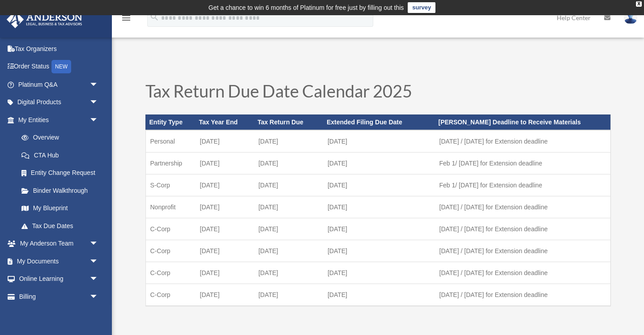 This screenshot has width=644, height=335. I want to click on th: Tax Year End, so click(224, 122).